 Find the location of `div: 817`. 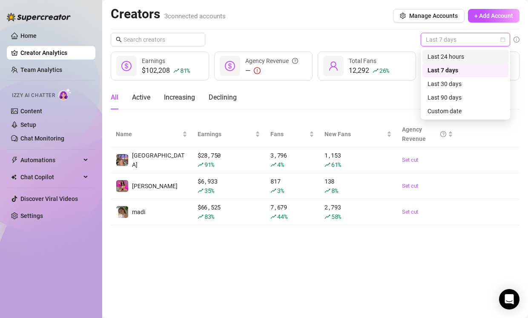

div: 817 is located at coordinates (292, 186).